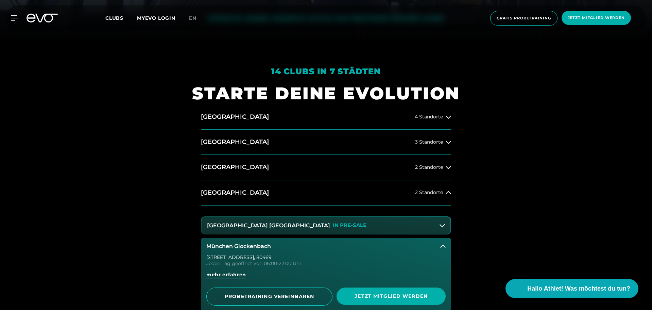 The height and width of the screenshot is (310, 652). Describe the element at coordinates (121, 18) in the screenshot. I see `a: Clubs` at that location.